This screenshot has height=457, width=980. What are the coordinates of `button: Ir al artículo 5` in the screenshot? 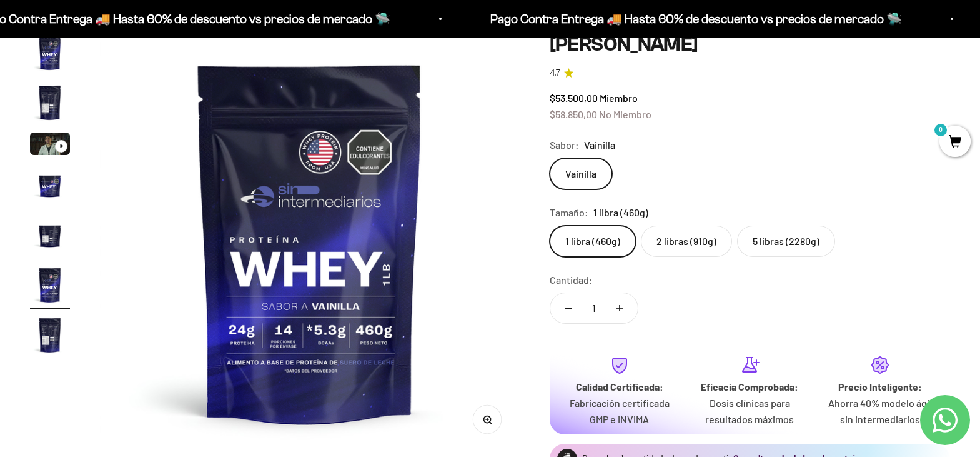 It's located at (50, 237).